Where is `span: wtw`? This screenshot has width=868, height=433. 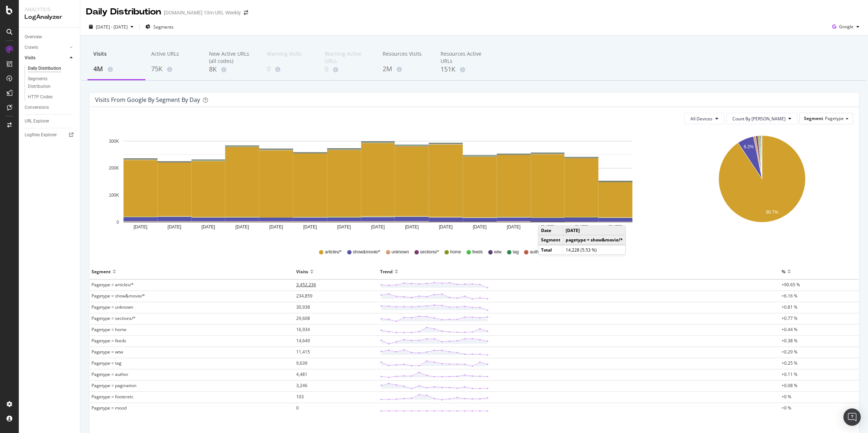
span: wtw is located at coordinates (498, 252).